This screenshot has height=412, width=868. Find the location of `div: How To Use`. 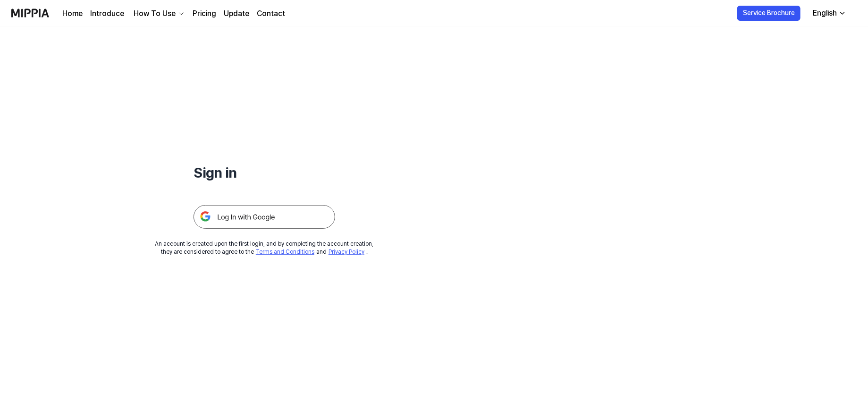

div: How To Use is located at coordinates (155, 14).